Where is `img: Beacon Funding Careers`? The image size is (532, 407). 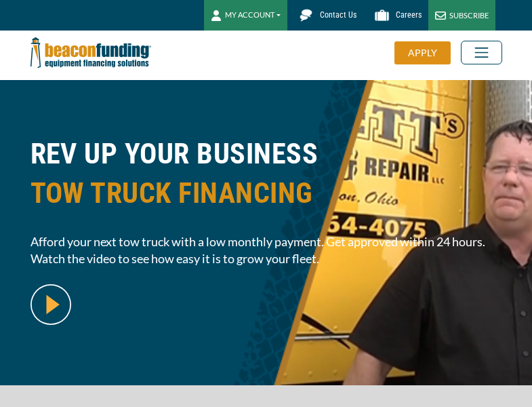
img: Beacon Funding Careers is located at coordinates (382, 15).